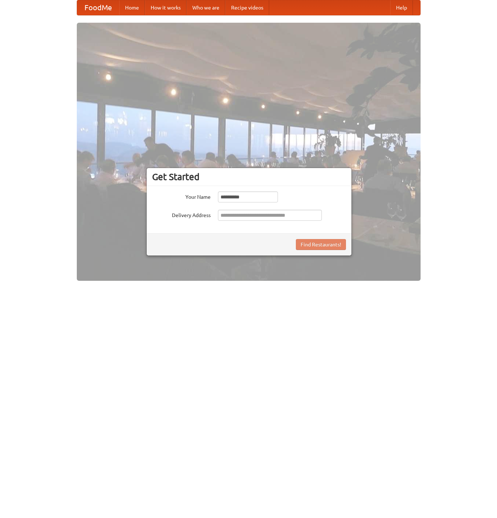 This screenshot has height=518, width=497. What do you see at coordinates (166, 8) in the screenshot?
I see `a: How it works` at bounding box center [166, 8].